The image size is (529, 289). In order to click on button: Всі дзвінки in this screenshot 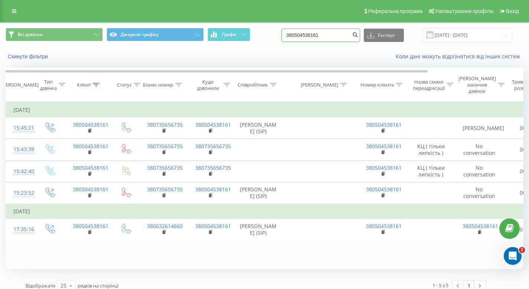, I will do `click(54, 34)`.